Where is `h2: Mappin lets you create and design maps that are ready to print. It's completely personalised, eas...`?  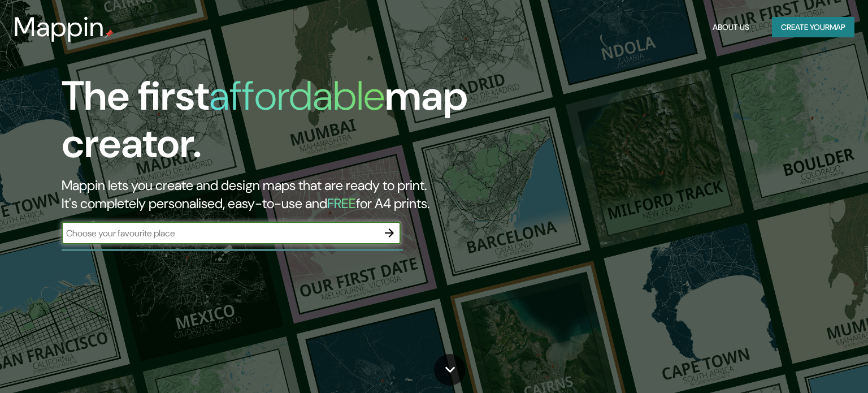
h2: Mappin lets you create and design maps that are ready to print. It's completely personalised, eas... is located at coordinates (279, 195).